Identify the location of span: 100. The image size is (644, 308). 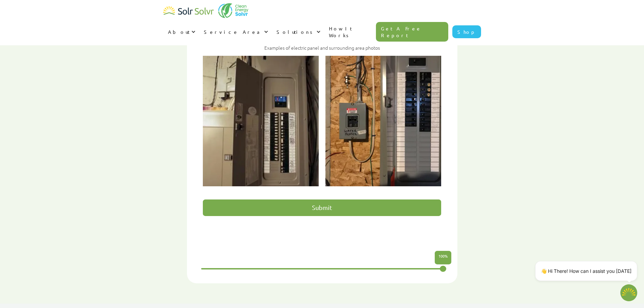
(441, 256).